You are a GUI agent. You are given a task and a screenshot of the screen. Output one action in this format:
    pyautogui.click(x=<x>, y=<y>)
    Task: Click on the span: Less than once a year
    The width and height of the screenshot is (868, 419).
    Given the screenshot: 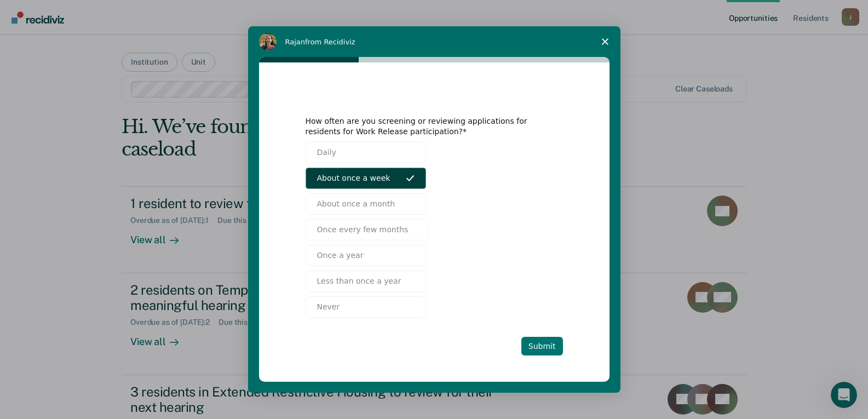 What is the action you would take?
    pyautogui.click(x=359, y=281)
    